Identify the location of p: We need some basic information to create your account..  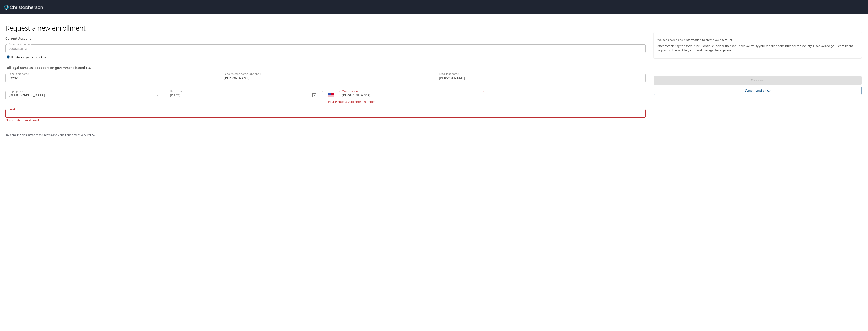
(758, 40).